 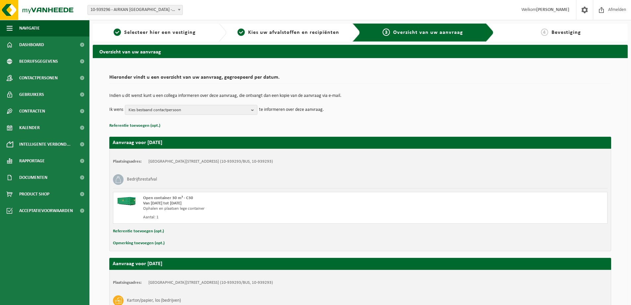 I want to click on span: Selecteer hier een vestiging, so click(x=160, y=32).